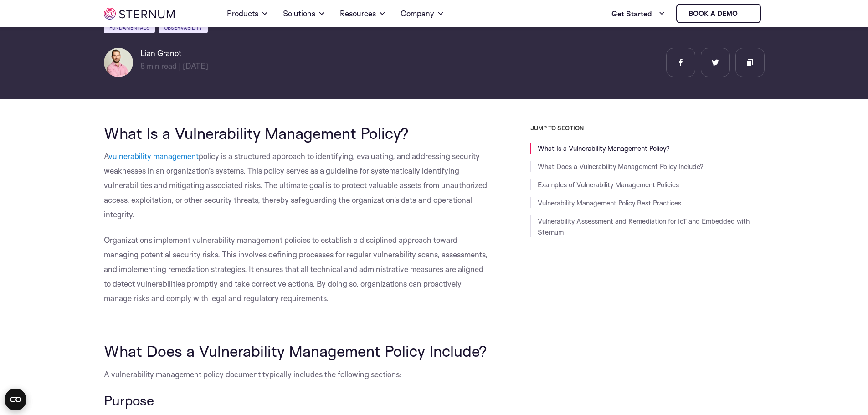 The height and width of the screenshot is (415, 868). Describe the element at coordinates (119, 63) in the screenshot. I see `img: Lian Granot` at that location.